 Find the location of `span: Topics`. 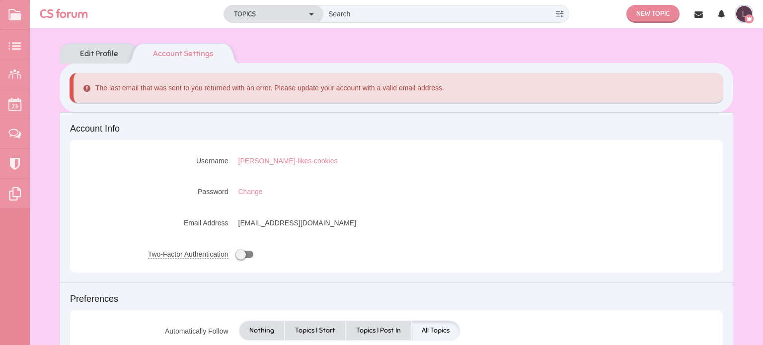

span: Topics is located at coordinates (245, 14).